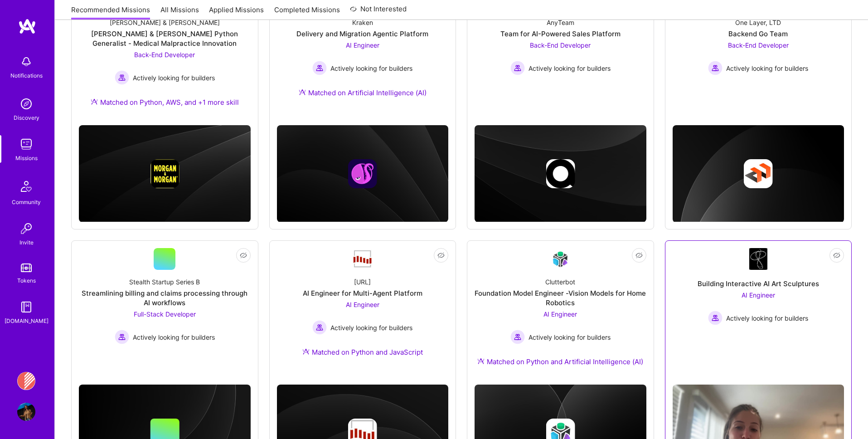 This screenshot has height=439, width=868. Describe the element at coordinates (363, 33) in the screenshot. I see `div: Delivery and Migration Agentic Platform` at that location.